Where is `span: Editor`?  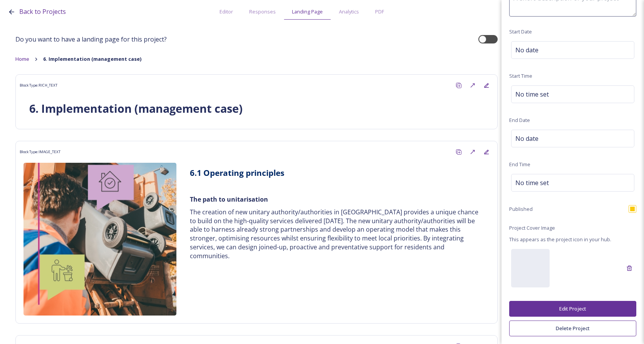 span: Editor is located at coordinates (226, 11).